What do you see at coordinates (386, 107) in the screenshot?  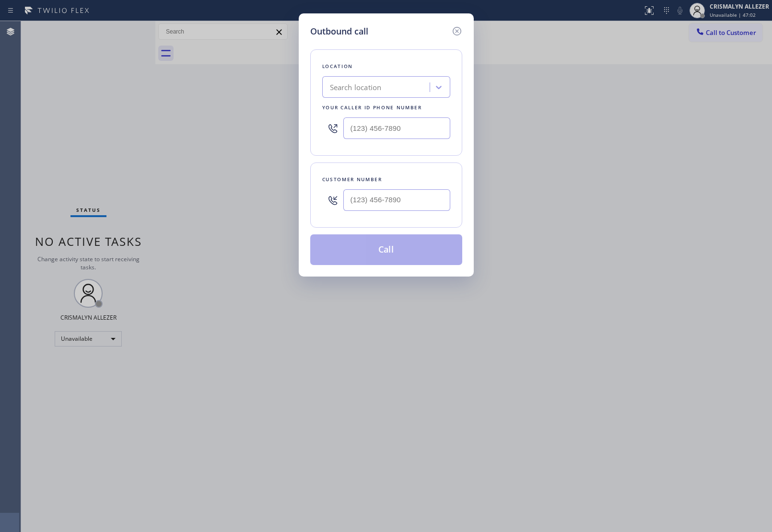 I see `div: Your caller id phone number` at bounding box center [386, 107].